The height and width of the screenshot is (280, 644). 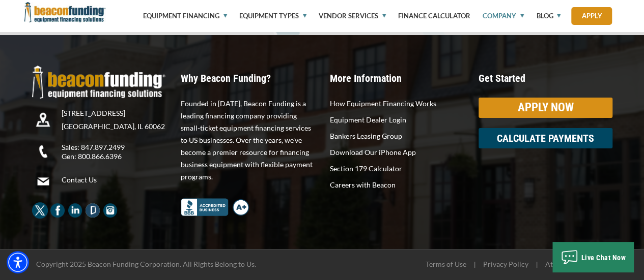 What do you see at coordinates (397, 185) in the screenshot?
I see `p: Careers with Beacon` at bounding box center [397, 185].